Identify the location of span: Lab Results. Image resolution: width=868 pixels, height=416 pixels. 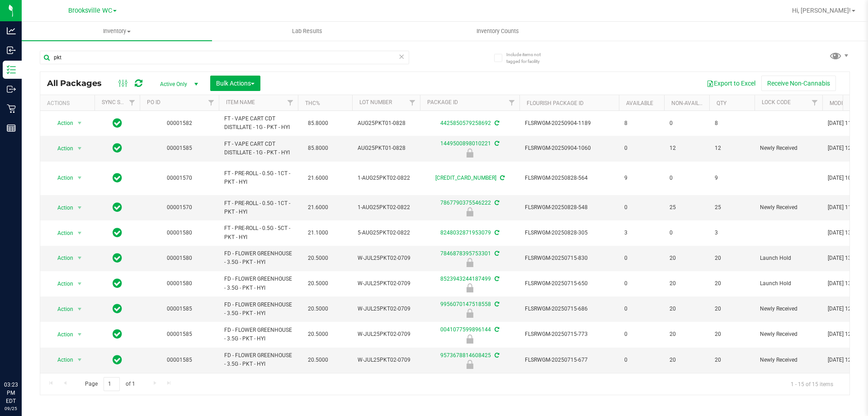
(307, 31).